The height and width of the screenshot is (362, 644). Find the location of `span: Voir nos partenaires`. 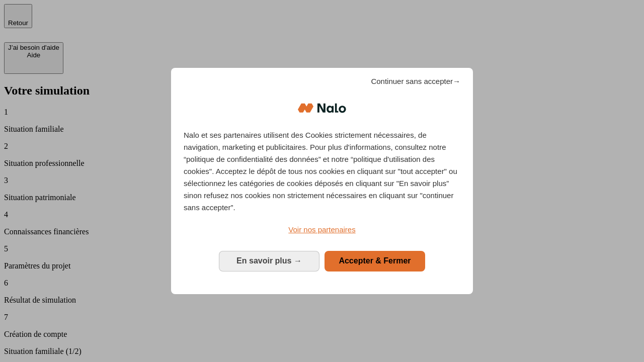

span: Voir nos partenaires is located at coordinates (321, 229).